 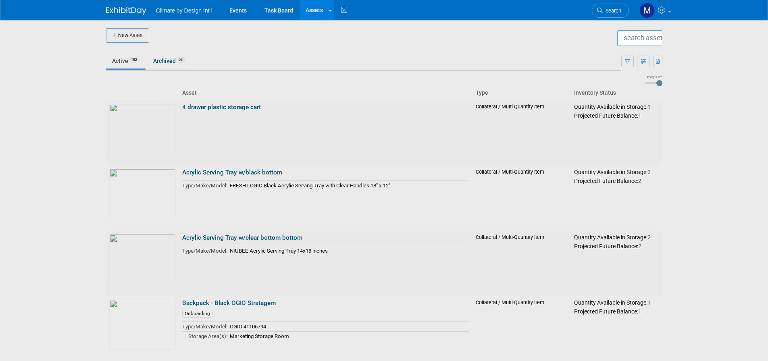 What do you see at coordinates (184, 10) in the screenshot?
I see `span: Climate by Design Int'l` at bounding box center [184, 10].